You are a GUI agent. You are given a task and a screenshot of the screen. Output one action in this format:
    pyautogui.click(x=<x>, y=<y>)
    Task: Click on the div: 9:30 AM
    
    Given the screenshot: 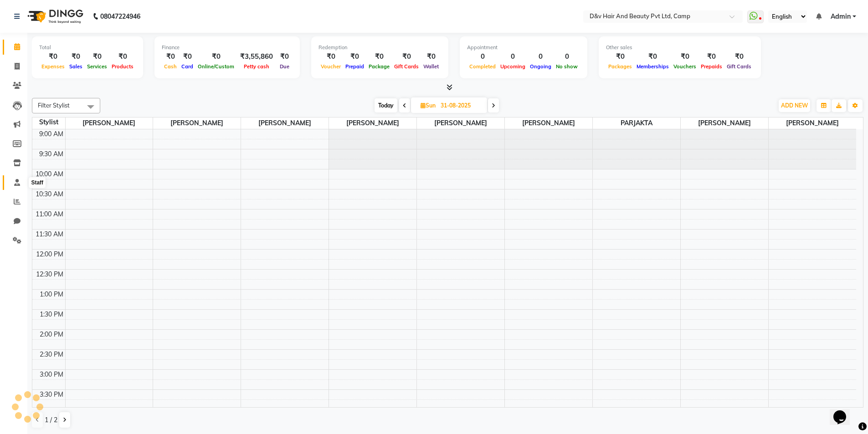 What is the action you would take?
    pyautogui.click(x=51, y=154)
    